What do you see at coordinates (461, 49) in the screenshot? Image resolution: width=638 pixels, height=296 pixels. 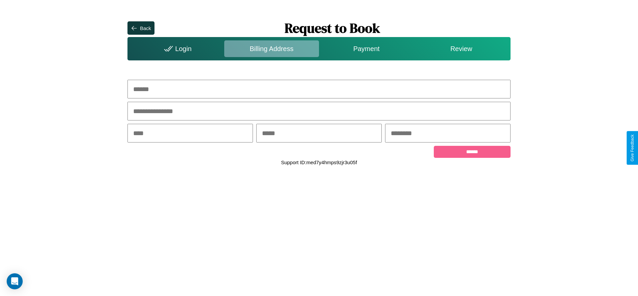 I see `div: Review` at bounding box center [461, 49].